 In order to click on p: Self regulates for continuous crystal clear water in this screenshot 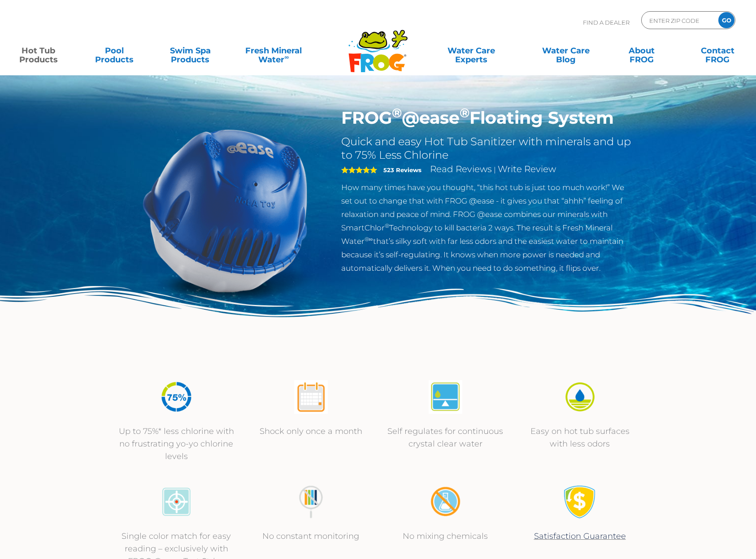, I will do `click(445, 437)`.